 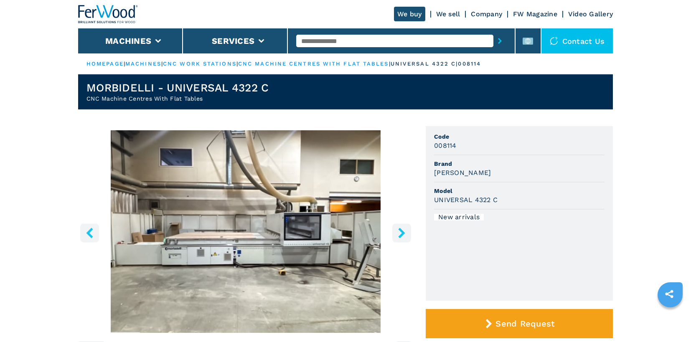 What do you see at coordinates (519, 137) in the screenshot?
I see `span: Code` at bounding box center [519, 137].